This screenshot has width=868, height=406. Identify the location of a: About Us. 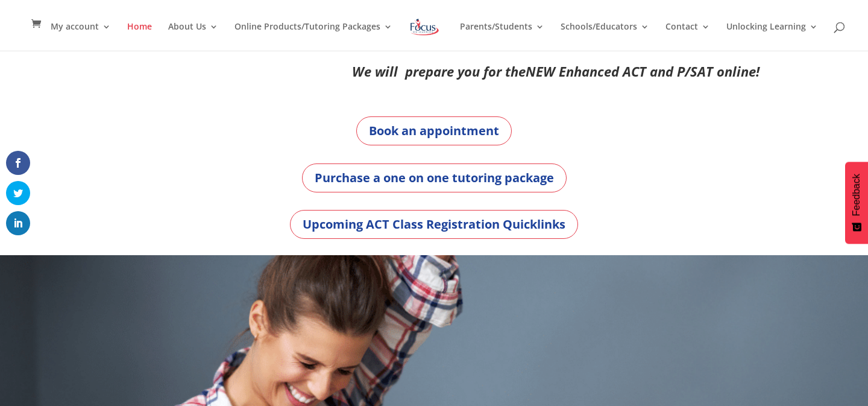
(193, 37).